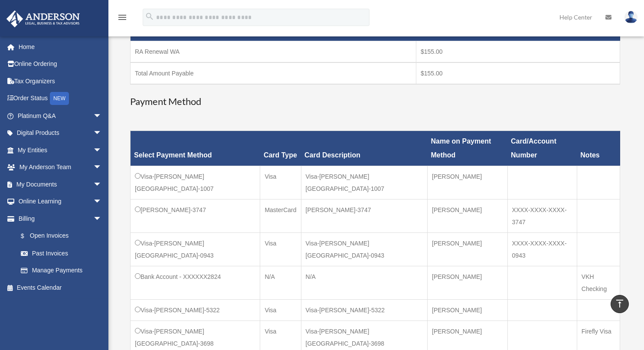  Describe the element at coordinates (195, 283) in the screenshot. I see `td: Bank Account - XXXXXX2824` at that location.